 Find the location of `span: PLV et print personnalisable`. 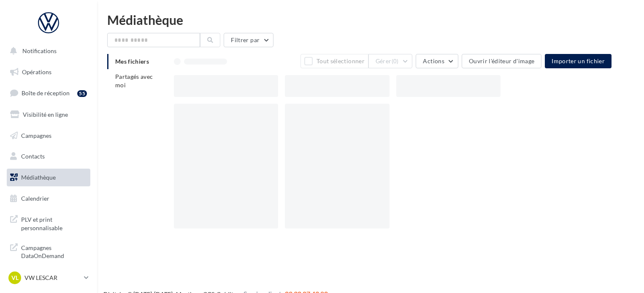

span: PLV et print personnalisable is located at coordinates (54, 222).